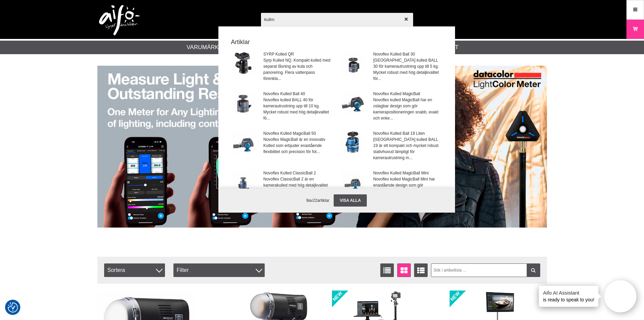 The image size is (644, 320). Describe the element at coordinates (298, 146) in the screenshot. I see `span: Novoflex MagicBall är en innovativ Kulled som erbjuder enastående flexibilitet och precision för ...` at that location.